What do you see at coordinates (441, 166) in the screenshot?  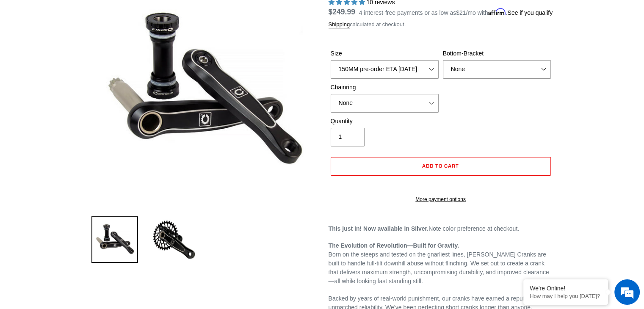 I see `button: Add to cart` at bounding box center [441, 166].